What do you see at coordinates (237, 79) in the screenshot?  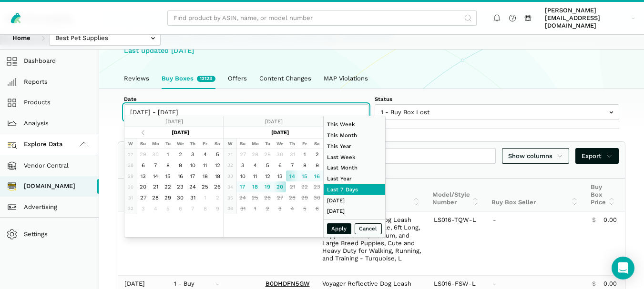 I see `a: Offers` at bounding box center [237, 79].